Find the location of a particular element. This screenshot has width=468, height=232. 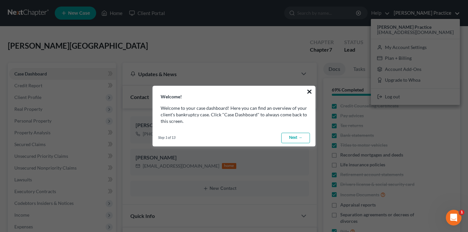

h3: Welcome! is located at coordinates (234, 93).